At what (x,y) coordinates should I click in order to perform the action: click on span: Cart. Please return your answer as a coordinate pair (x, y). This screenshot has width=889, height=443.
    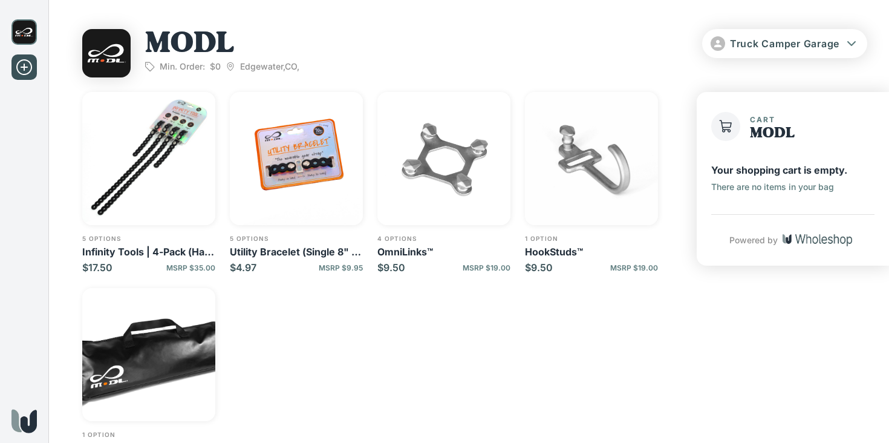
    Looking at the image, I should click on (762, 119).